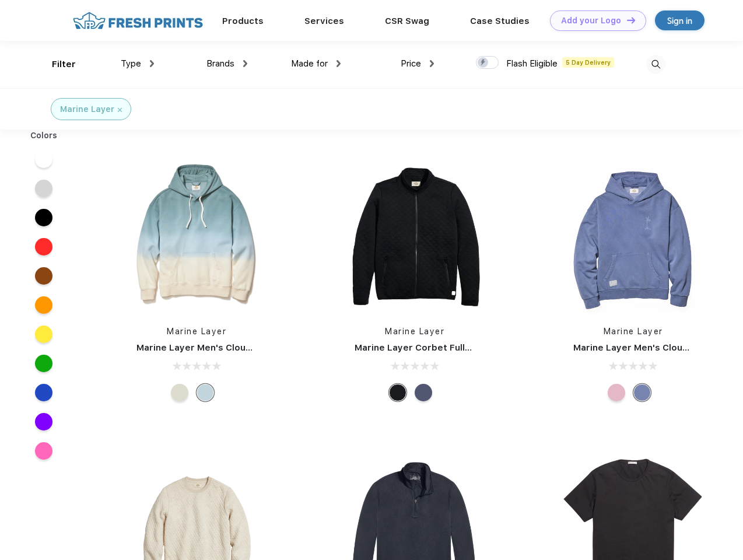 This screenshot has width=743, height=560. I want to click on div: Filter, so click(64, 64).